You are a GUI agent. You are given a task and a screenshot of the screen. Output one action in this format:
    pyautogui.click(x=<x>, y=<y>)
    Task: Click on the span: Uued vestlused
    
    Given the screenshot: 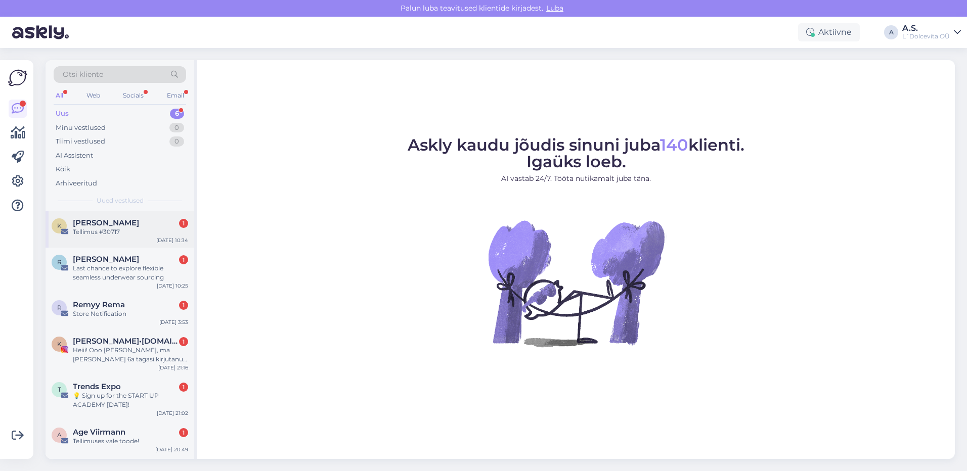 What is the action you would take?
    pyautogui.click(x=120, y=201)
    